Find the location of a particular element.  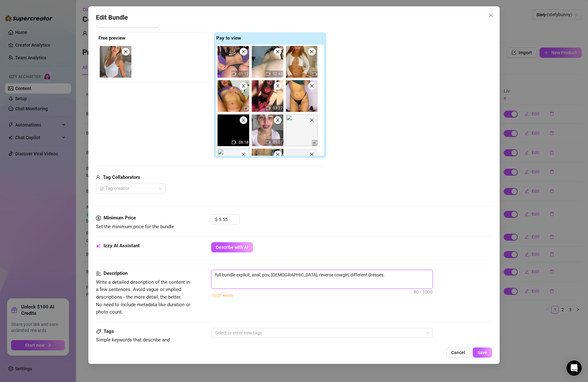

strong: Minimum Price is located at coordinates (120, 218).